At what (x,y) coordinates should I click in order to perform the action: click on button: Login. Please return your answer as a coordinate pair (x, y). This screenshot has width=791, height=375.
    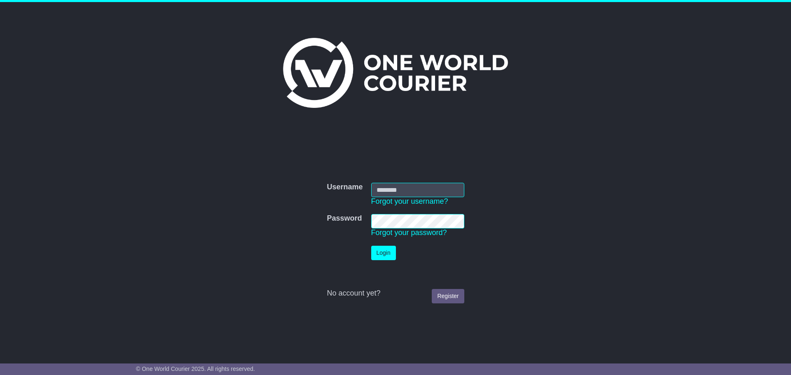
    Looking at the image, I should click on (383, 253).